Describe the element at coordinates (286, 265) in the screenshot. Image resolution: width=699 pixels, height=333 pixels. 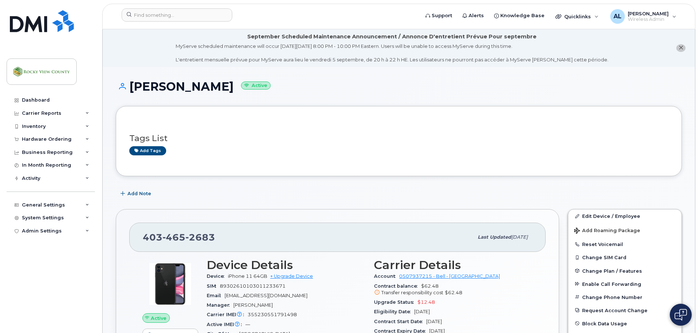
I see `h3: Device Details` at that location.